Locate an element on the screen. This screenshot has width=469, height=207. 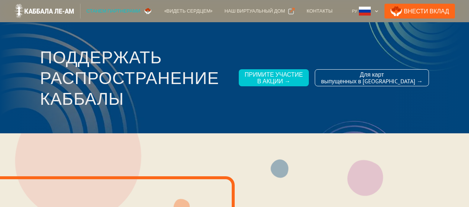
a: Станем партнерами is located at coordinates (119, 11).